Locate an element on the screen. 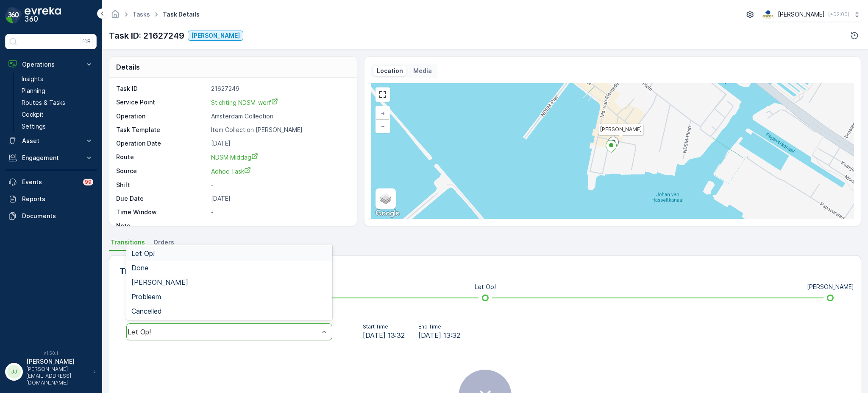 The width and height of the screenshot is (868, 393). p: Planning is located at coordinates (33, 91).